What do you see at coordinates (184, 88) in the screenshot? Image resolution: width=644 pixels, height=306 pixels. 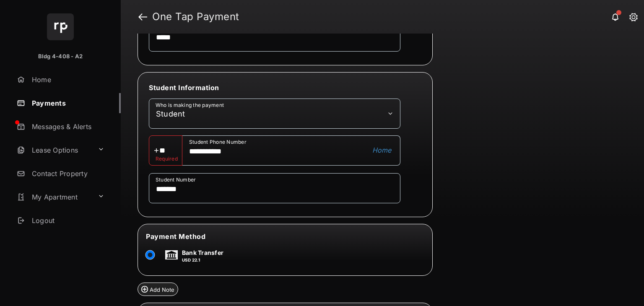 I see `span: Student Information` at bounding box center [184, 88].